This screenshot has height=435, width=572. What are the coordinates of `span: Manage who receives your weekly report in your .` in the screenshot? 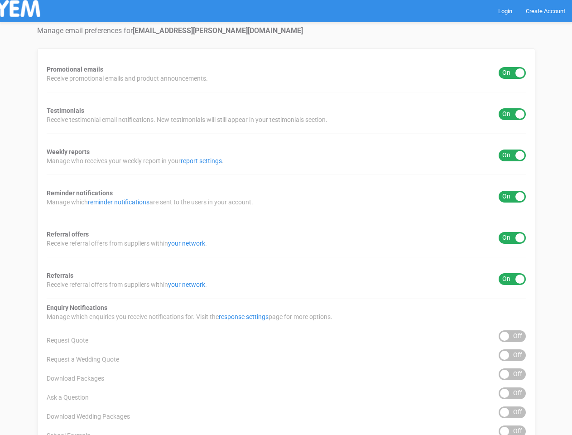 It's located at (135, 161).